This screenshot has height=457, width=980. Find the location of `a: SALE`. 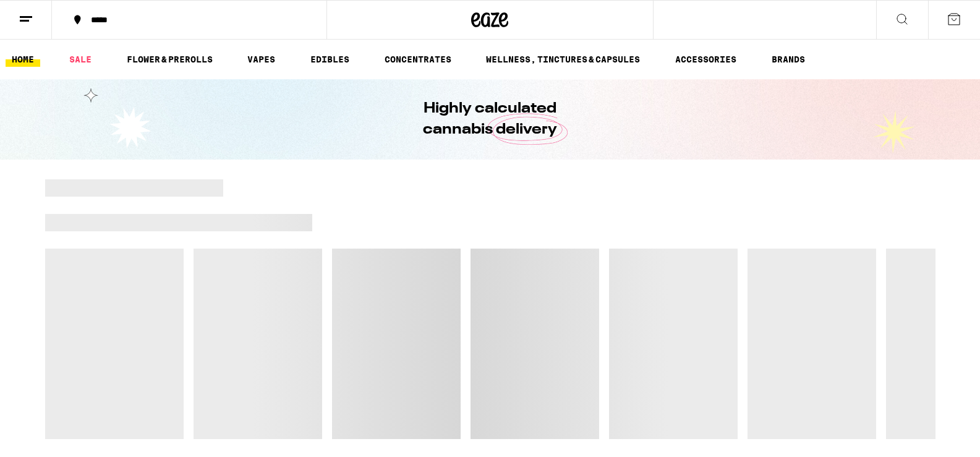

a: SALE is located at coordinates (81, 59).